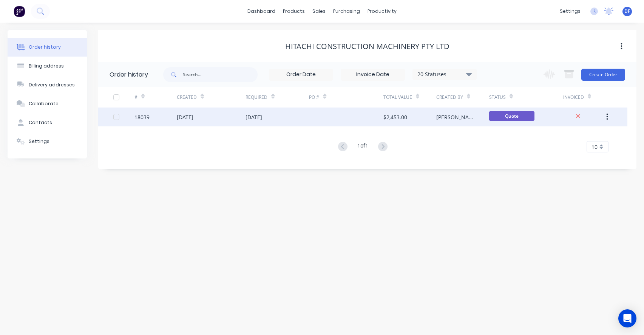 This screenshot has width=644, height=335. What do you see at coordinates (628, 319) in the screenshot?
I see `div: Open Intercom Messenger` at bounding box center [628, 319].